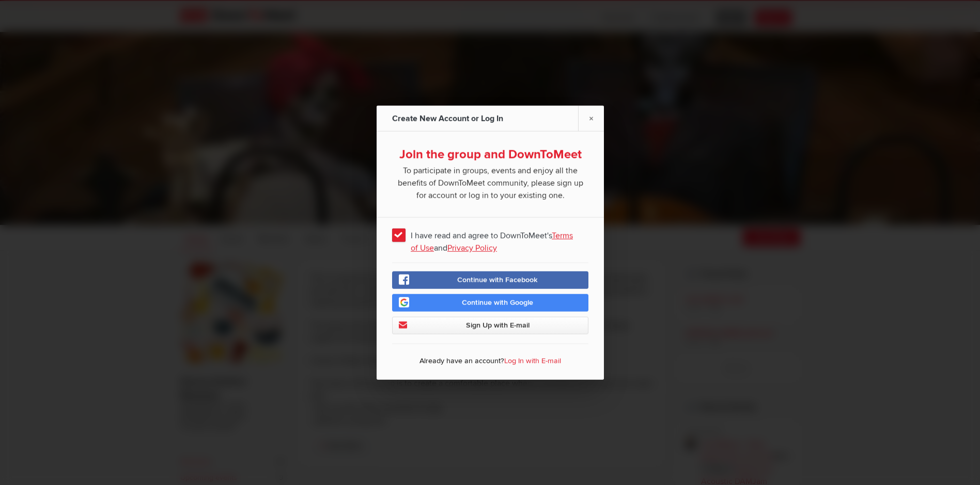 Image resolution: width=980 pixels, height=485 pixels. I want to click on span: Continue with Facebook, so click(498, 280).